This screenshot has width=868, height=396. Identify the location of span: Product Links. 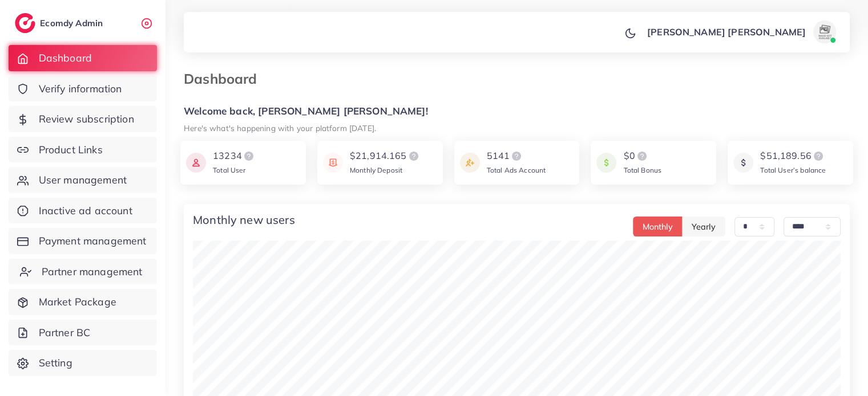
(70, 150).